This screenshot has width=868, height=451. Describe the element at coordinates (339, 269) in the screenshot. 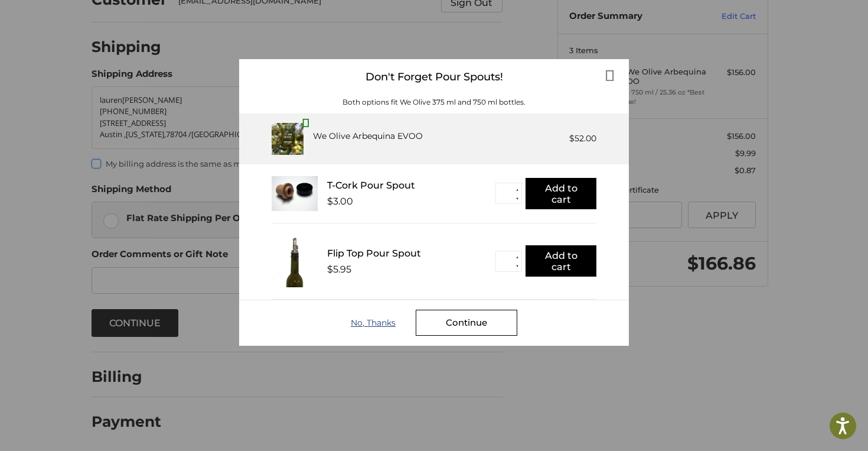

I see `div: $5.95` at that location.